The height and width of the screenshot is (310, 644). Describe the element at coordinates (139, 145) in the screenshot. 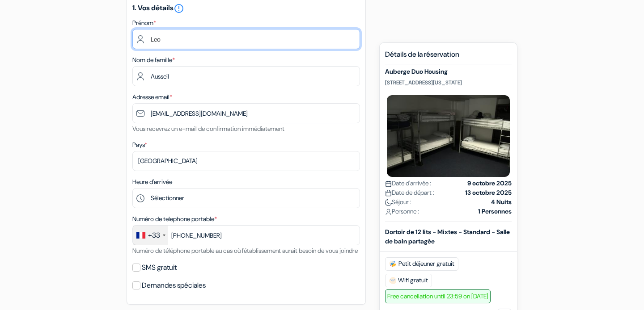

I see `label: Pays` at that location.